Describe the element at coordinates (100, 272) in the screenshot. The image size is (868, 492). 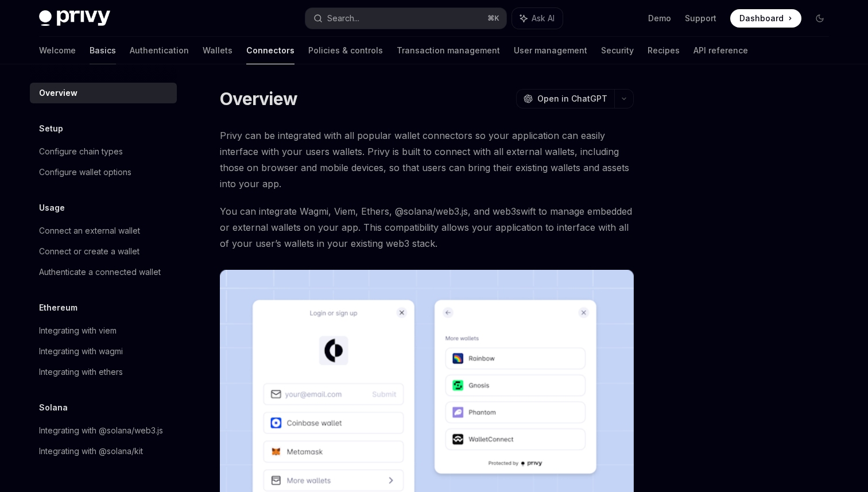
I see `div: Authenticate a connected wallet` at that location.